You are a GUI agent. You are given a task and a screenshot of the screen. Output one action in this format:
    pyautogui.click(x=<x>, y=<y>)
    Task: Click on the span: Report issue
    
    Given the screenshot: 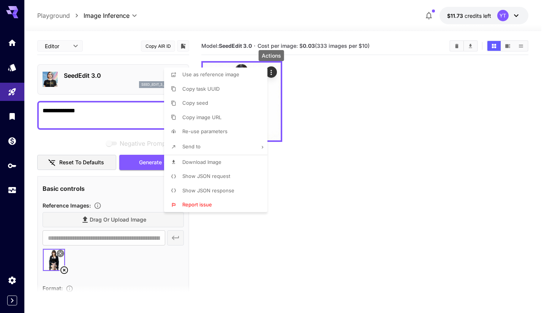 What is the action you would take?
    pyautogui.click(x=197, y=205)
    